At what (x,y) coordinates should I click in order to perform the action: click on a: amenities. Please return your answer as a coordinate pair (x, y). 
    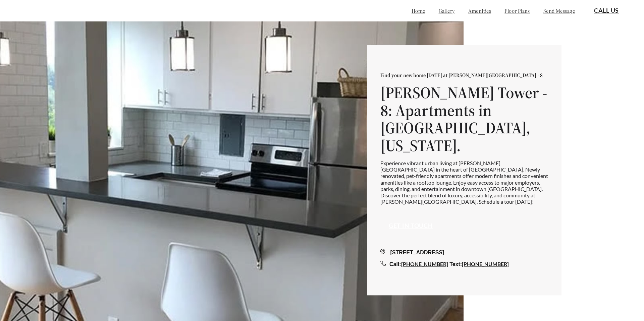
    Looking at the image, I should click on (480, 11).